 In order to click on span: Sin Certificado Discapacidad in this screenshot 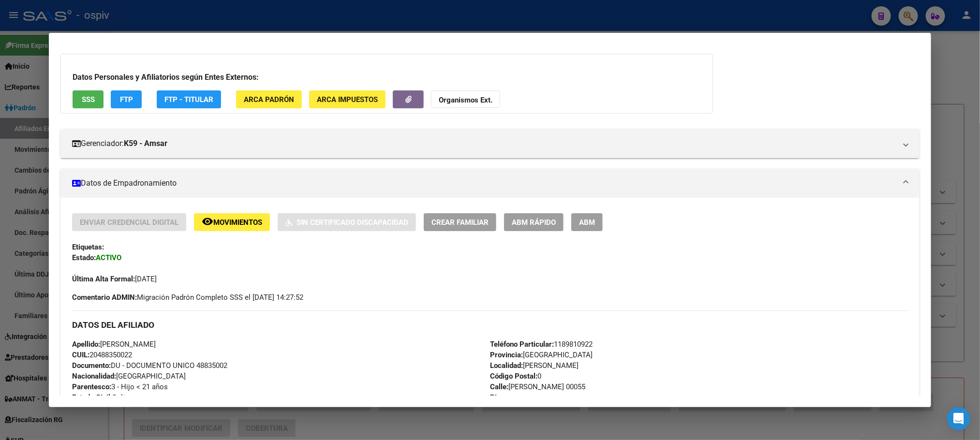, I will do `click(352, 222)`.